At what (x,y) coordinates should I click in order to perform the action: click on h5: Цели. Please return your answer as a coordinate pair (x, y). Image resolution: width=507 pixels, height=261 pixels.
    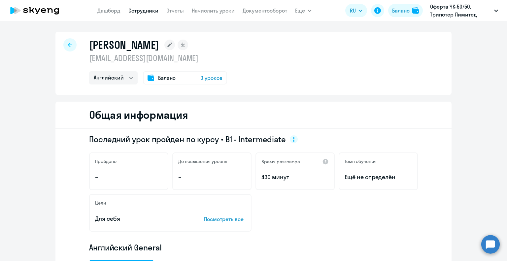
    Looking at the image, I should click on (100, 203).